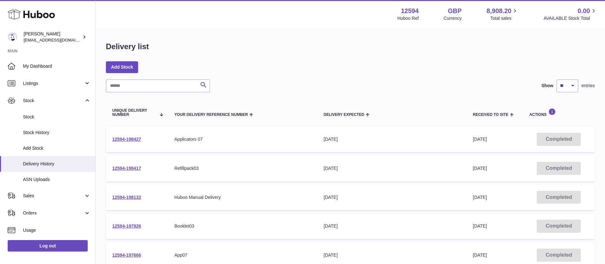  I want to click on span: Orders, so click(53, 213).